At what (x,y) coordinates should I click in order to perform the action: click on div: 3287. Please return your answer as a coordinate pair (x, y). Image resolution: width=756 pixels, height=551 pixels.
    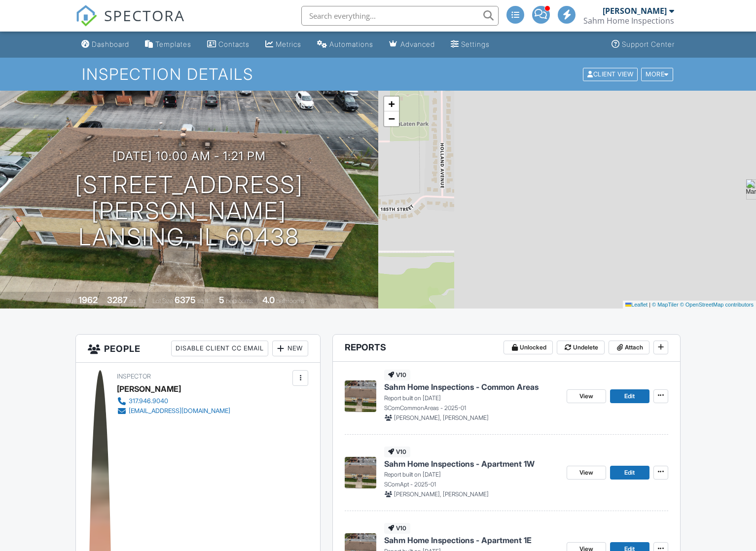
    Looking at the image, I should click on (117, 299).